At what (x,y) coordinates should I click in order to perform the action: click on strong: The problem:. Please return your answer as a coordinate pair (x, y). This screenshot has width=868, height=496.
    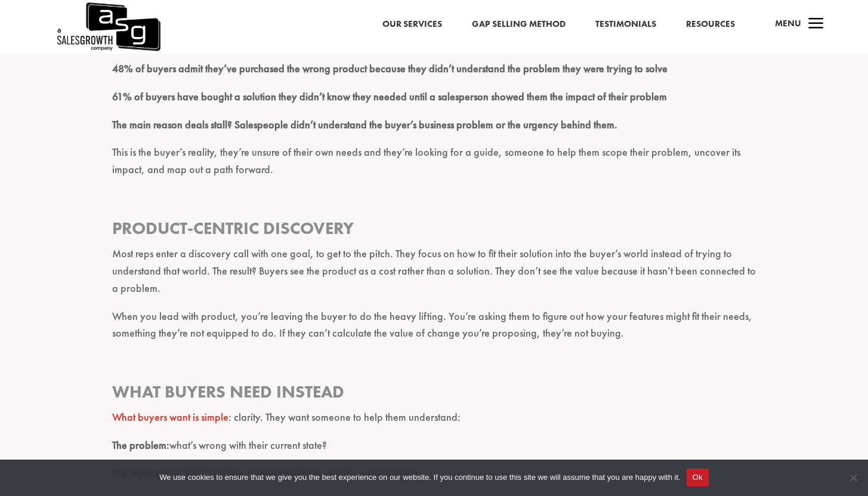
    Looking at the image, I should click on (141, 445).